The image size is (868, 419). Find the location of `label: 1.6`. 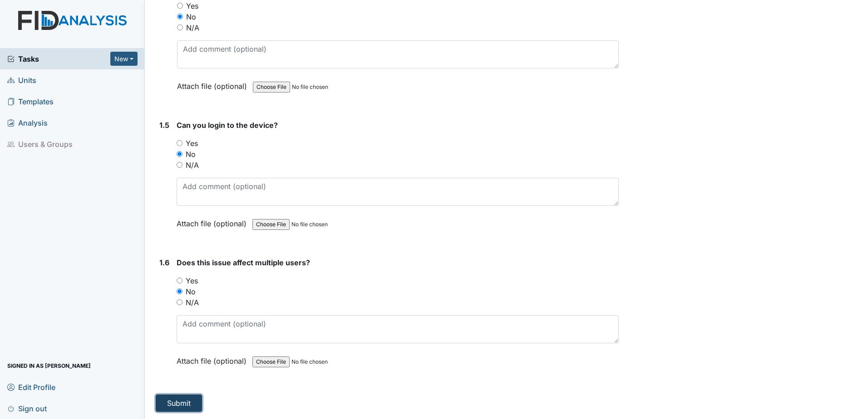

label: 1.6 is located at coordinates (164, 263).